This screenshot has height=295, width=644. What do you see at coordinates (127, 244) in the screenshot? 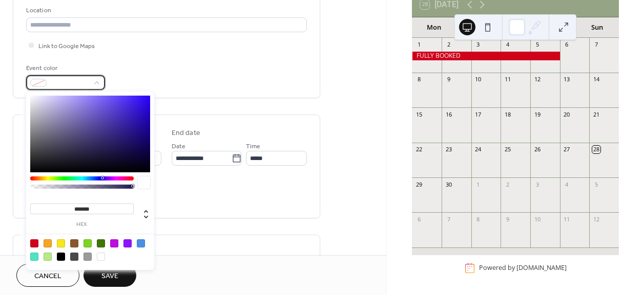
I see `div: #9013FE` at bounding box center [127, 244].